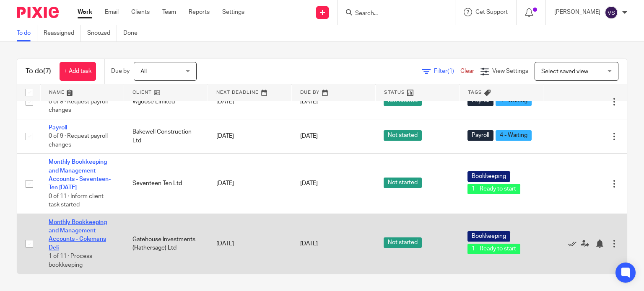 The width and height of the screenshot is (644, 291). What do you see at coordinates (62, 33) in the screenshot?
I see `a: Reassigned` at bounding box center [62, 33].